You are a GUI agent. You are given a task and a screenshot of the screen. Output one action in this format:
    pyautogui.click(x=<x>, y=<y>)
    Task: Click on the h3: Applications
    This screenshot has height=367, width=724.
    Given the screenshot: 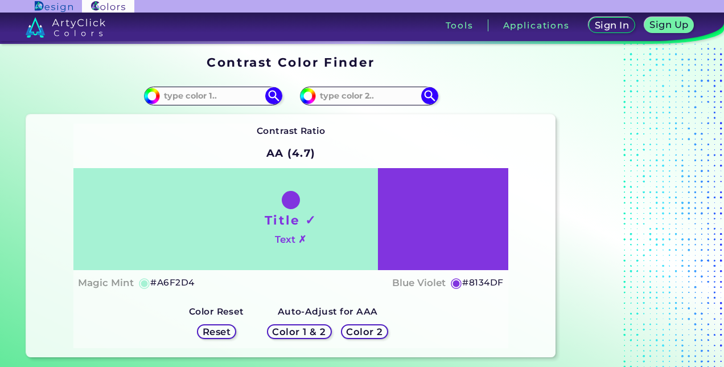 What is the action you would take?
    pyautogui.click(x=536, y=25)
    